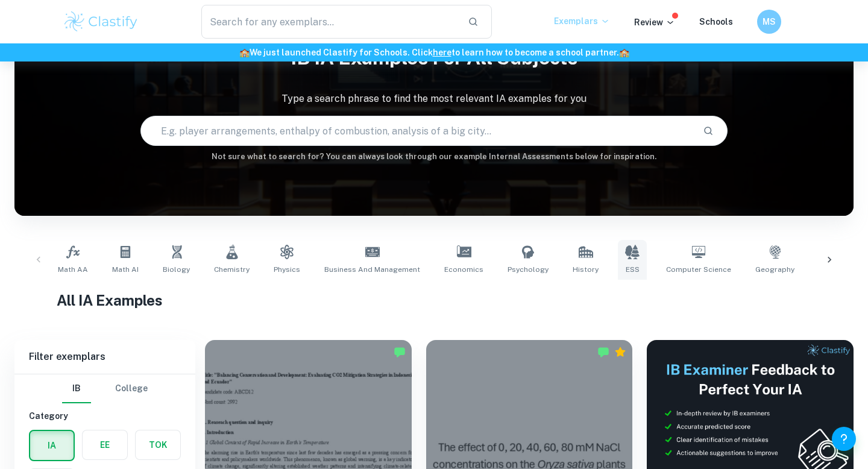  Describe the element at coordinates (100, 21) in the screenshot. I see `a: Clastify logo` at that location.